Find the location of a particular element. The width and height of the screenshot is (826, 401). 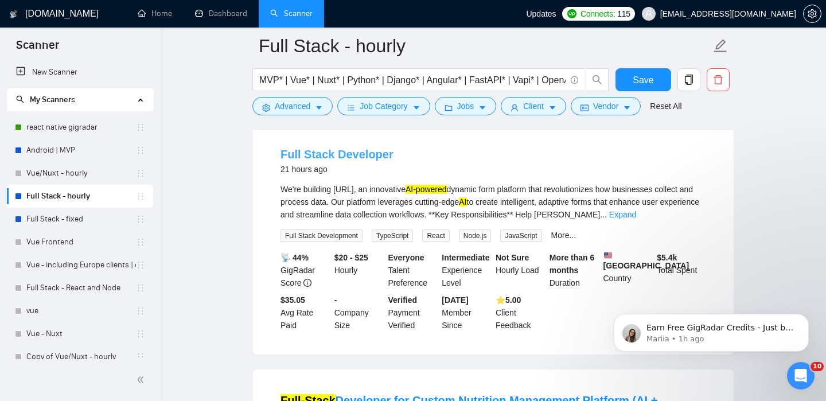

a: Expand is located at coordinates (623, 215).